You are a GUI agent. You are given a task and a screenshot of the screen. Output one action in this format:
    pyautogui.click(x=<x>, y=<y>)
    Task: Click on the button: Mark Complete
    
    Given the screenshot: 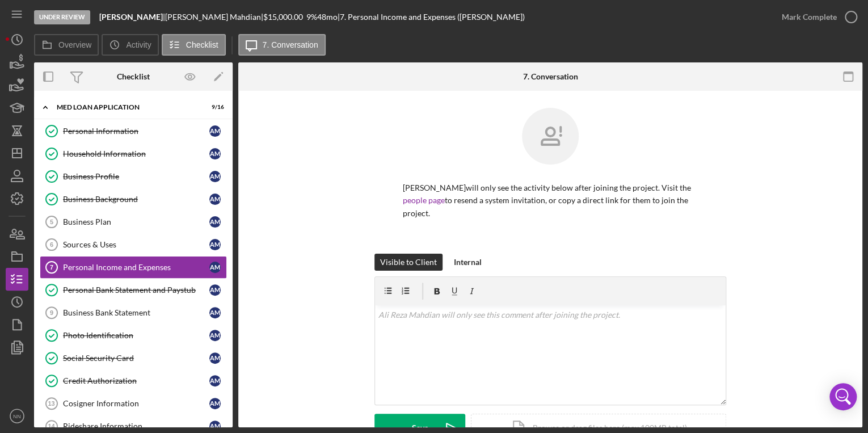 What is the action you would take?
    pyautogui.click(x=817, y=17)
    